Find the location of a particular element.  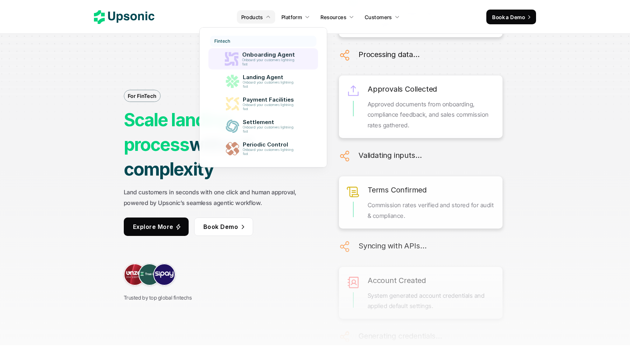

h6: Syncing with APIs… is located at coordinates (392, 246).